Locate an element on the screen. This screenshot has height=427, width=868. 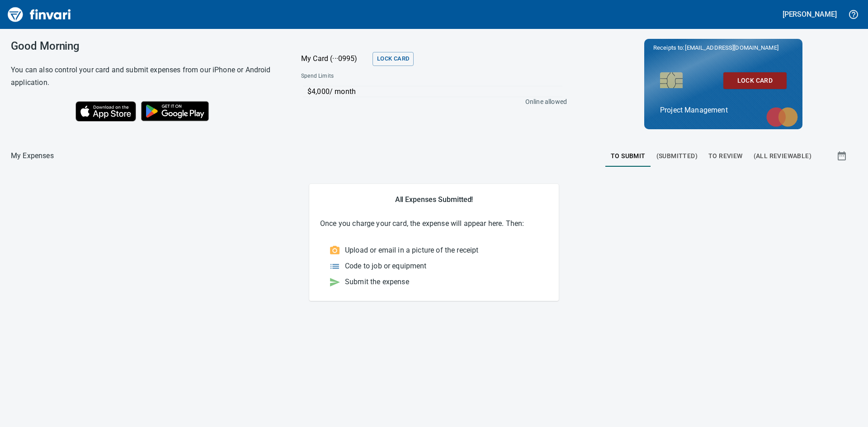
p: Project Management is located at coordinates (723, 110).